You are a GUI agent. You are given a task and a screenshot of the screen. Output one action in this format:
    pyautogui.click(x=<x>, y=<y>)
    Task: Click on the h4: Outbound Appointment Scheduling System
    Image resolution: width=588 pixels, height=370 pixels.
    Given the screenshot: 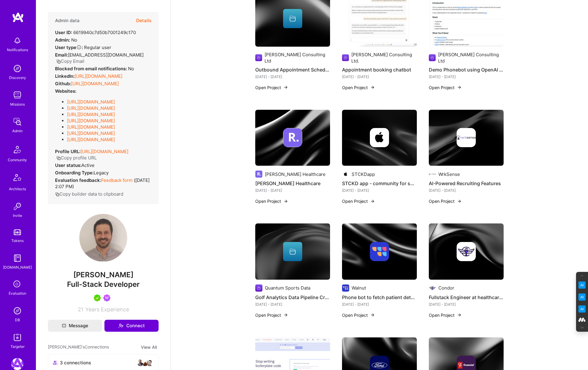 What is the action you would take?
    pyautogui.click(x=293, y=69)
    